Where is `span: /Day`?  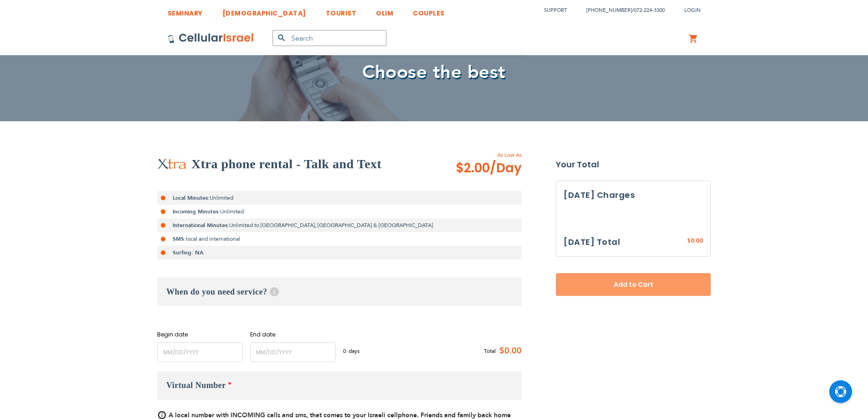
span: /Day is located at coordinates (505, 168).